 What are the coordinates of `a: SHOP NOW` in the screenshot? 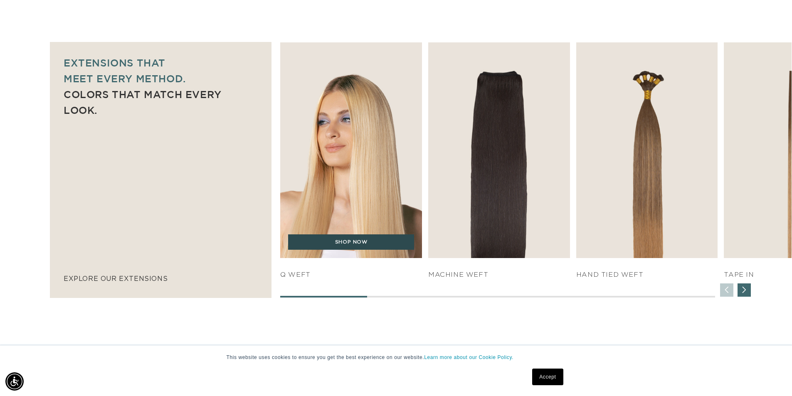 It's located at (351, 242).